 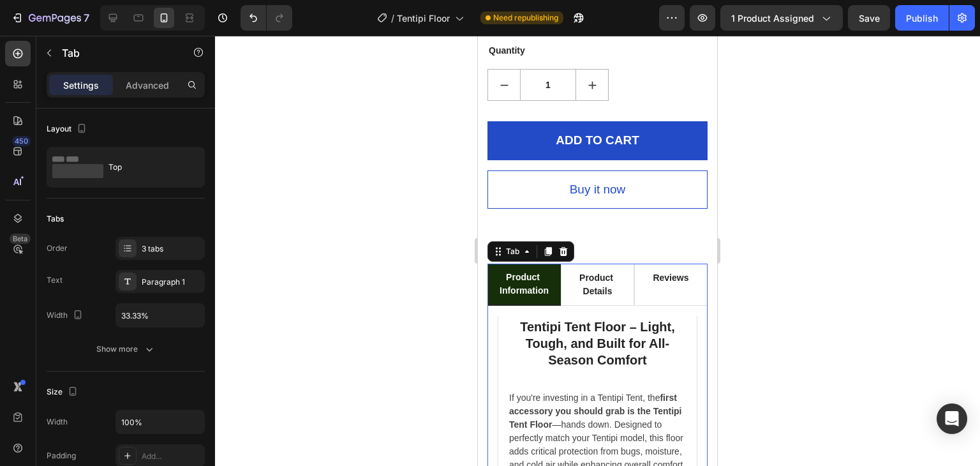 What do you see at coordinates (116, 53) in the screenshot?
I see `p: Tab` at bounding box center [116, 53].